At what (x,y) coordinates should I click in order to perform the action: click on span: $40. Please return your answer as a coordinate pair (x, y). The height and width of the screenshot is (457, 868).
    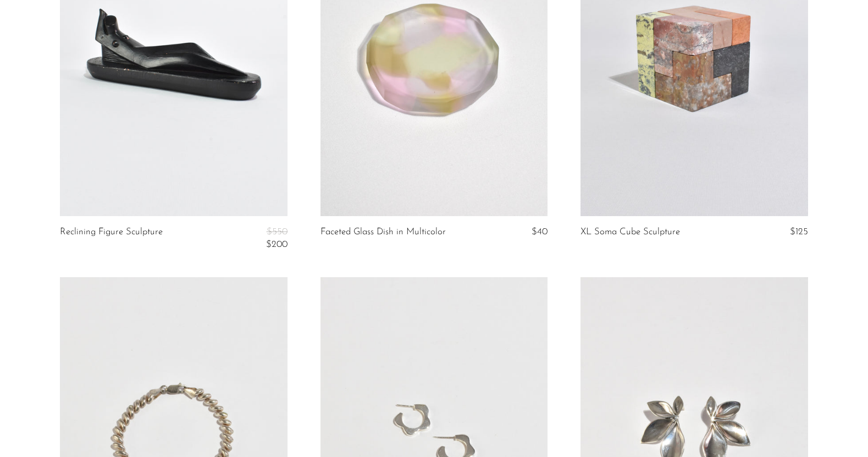
    Looking at the image, I should click on (540, 232).